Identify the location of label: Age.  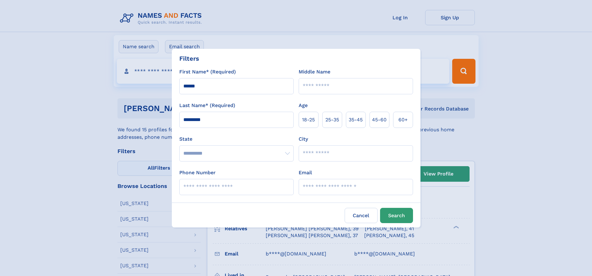
(303, 105).